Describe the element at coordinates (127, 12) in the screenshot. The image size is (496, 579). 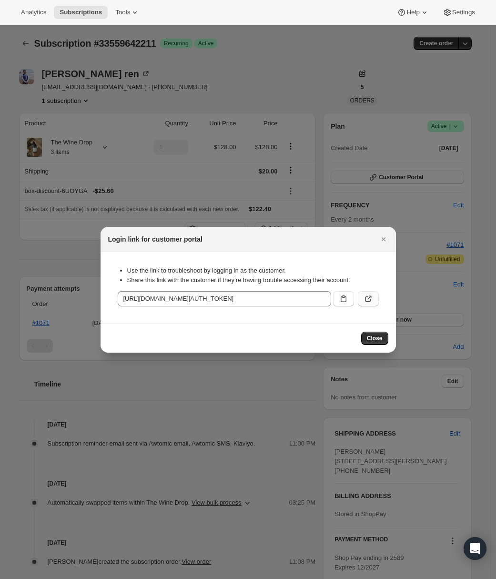
I see `button: Tools` at that location.